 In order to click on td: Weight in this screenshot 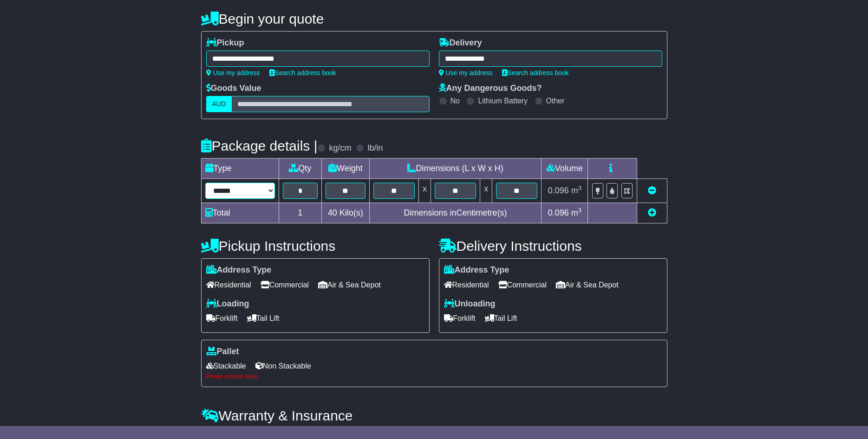, I will do `click(346, 169)`.